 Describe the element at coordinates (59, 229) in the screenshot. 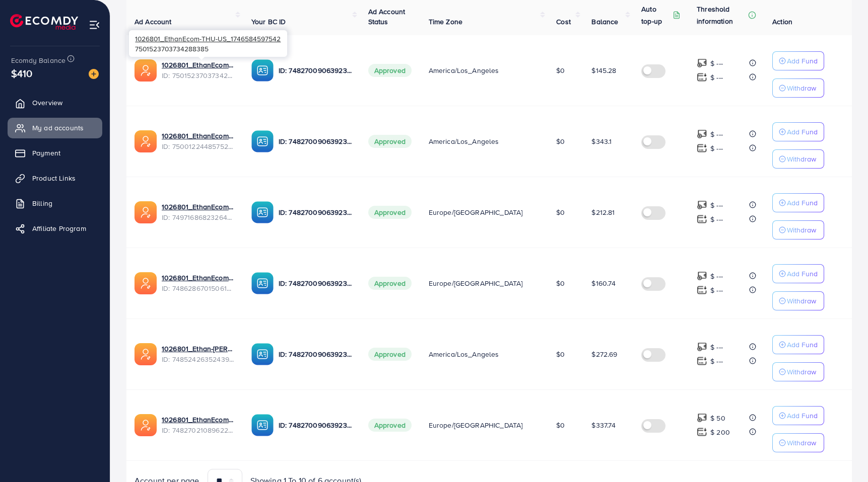

I see `span: Affiliate Program` at that location.